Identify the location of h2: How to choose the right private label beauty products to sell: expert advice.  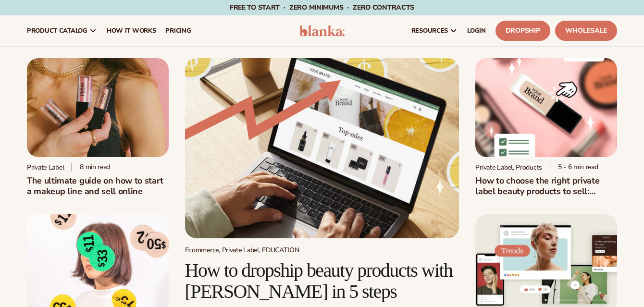
(546, 186).